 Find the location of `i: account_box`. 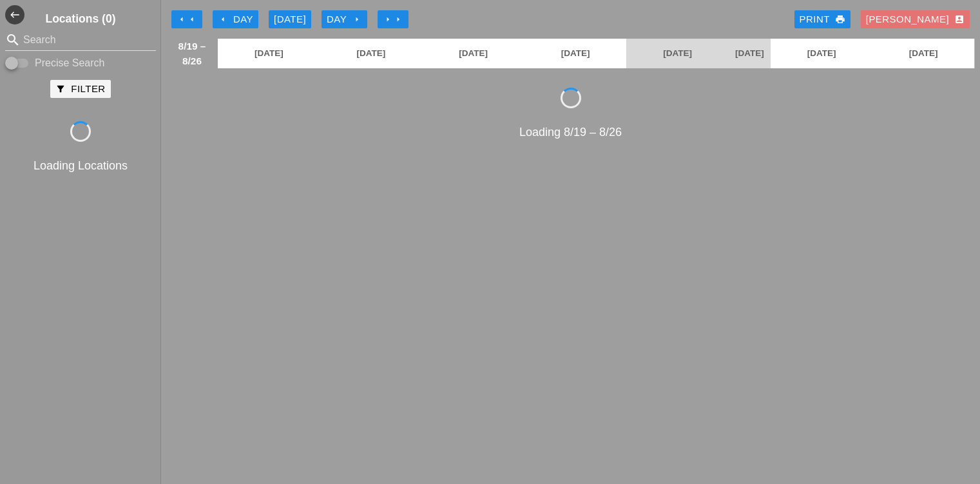

i: account_box is located at coordinates (960, 19).